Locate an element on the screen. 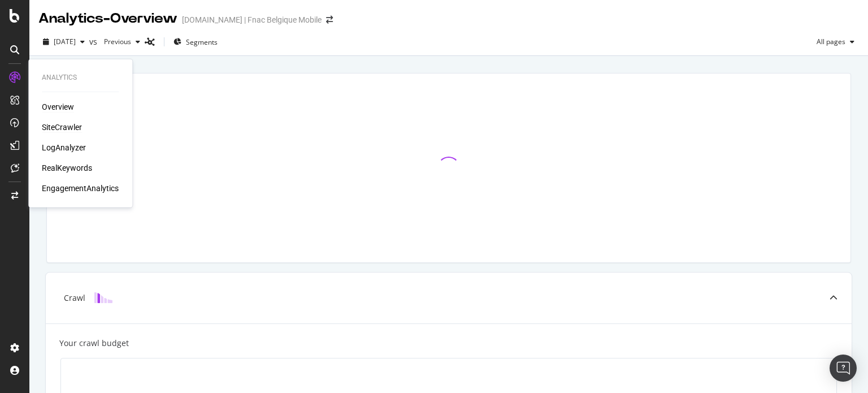 The image size is (868, 393). div: arrow-right-arrow-left is located at coordinates (330, 20).